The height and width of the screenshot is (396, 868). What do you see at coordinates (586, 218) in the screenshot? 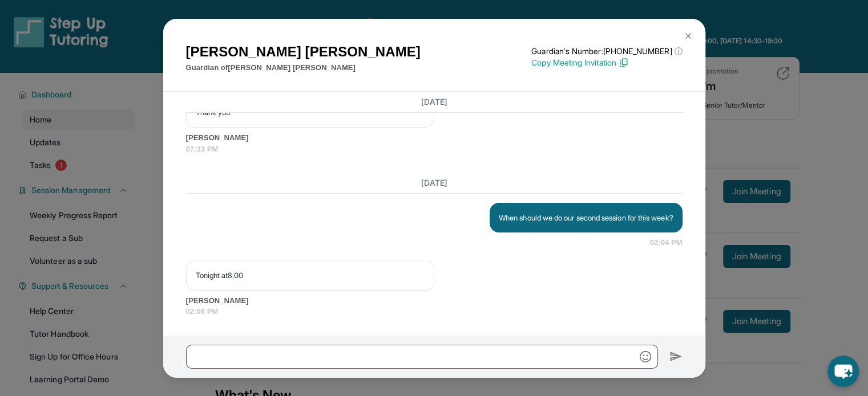
I see `p: When should we do our second session for this week?` at bounding box center [586, 218].